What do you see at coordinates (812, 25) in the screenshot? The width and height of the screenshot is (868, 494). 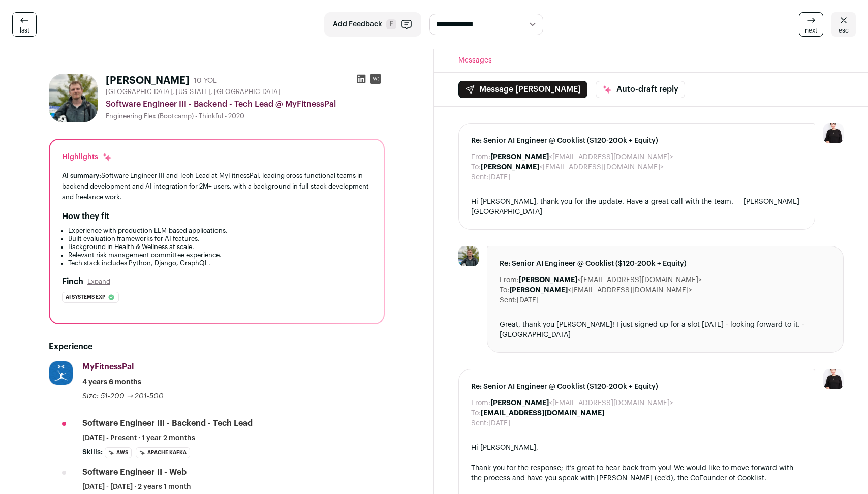 I see `a: next` at bounding box center [812, 25].